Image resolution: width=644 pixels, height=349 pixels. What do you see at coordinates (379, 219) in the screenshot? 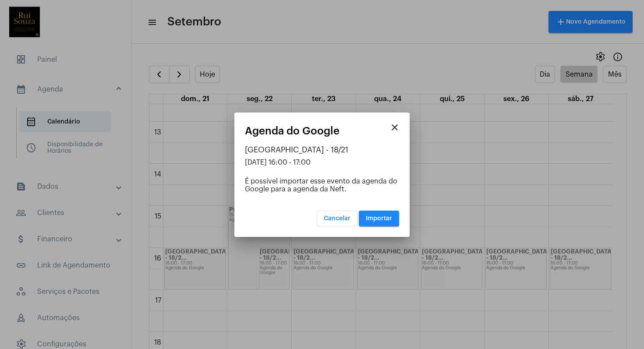
I see `button: Importar` at bounding box center [379, 219].